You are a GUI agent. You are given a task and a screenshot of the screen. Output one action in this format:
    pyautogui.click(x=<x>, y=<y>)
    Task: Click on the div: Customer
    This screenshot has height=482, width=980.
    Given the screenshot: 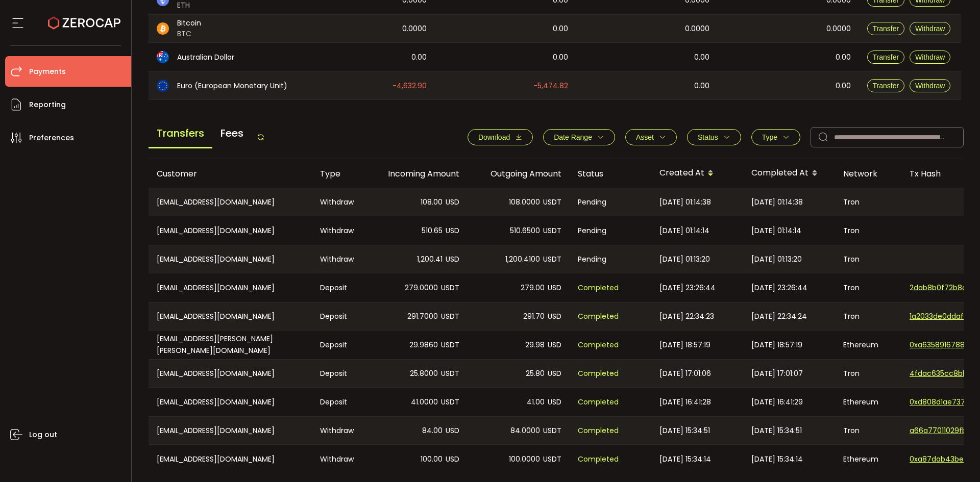 What is the action you would take?
    pyautogui.click(x=230, y=173)
    